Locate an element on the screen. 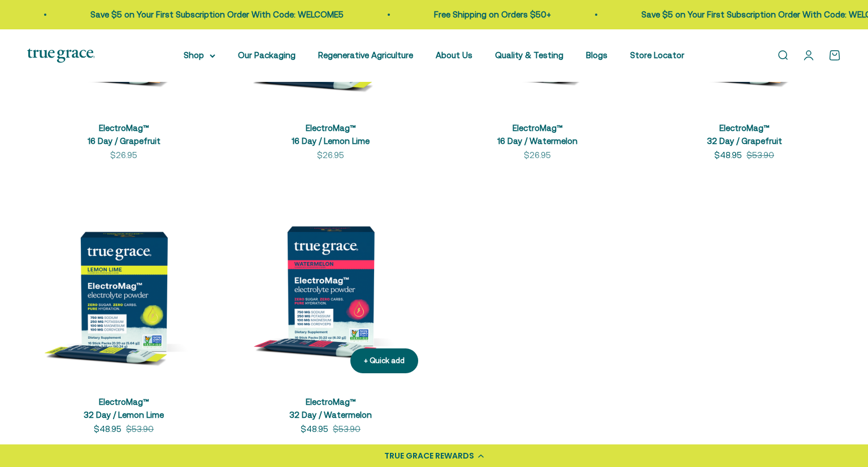 This screenshot has height=467, width=868. a: Quality & Testing is located at coordinates (529, 55).